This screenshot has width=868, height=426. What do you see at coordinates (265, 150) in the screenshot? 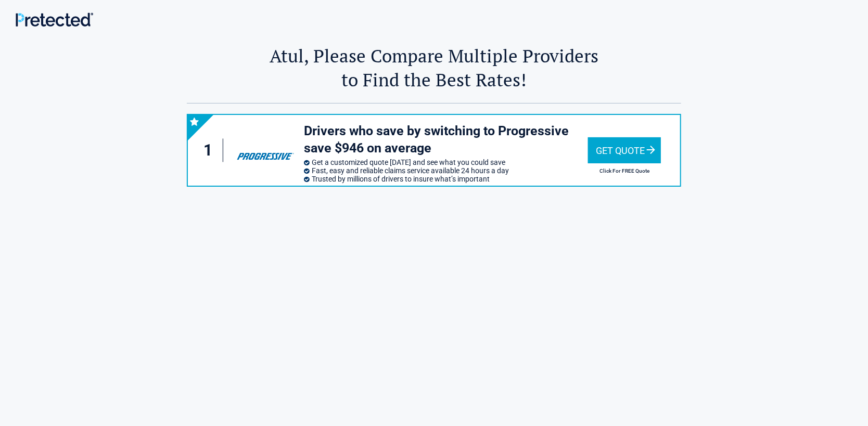
I see `img: progressive's logo` at bounding box center [265, 150].